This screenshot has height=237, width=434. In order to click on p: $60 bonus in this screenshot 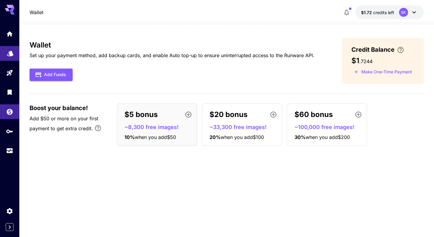, I will do `click(313, 115)`.